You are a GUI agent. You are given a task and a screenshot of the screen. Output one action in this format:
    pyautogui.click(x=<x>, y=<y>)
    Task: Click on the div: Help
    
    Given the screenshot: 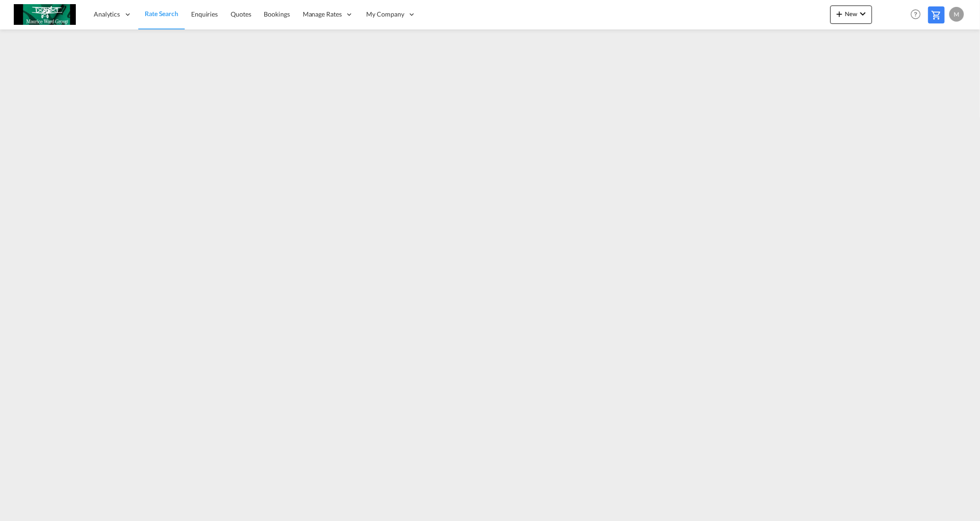 What is the action you would take?
    pyautogui.click(x=918, y=14)
    